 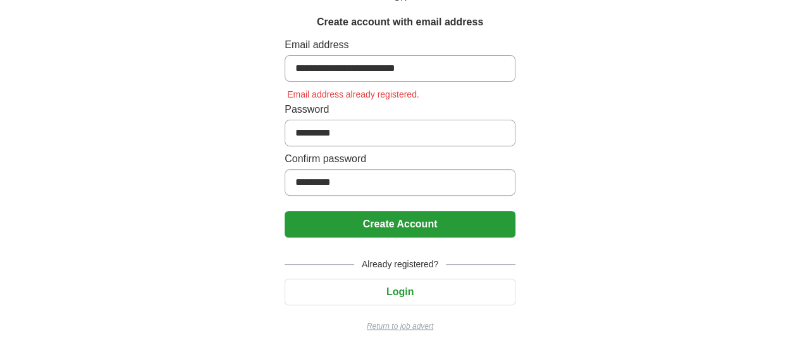 What do you see at coordinates (400, 326) in the screenshot?
I see `a: Return to job advert` at bounding box center [400, 326].